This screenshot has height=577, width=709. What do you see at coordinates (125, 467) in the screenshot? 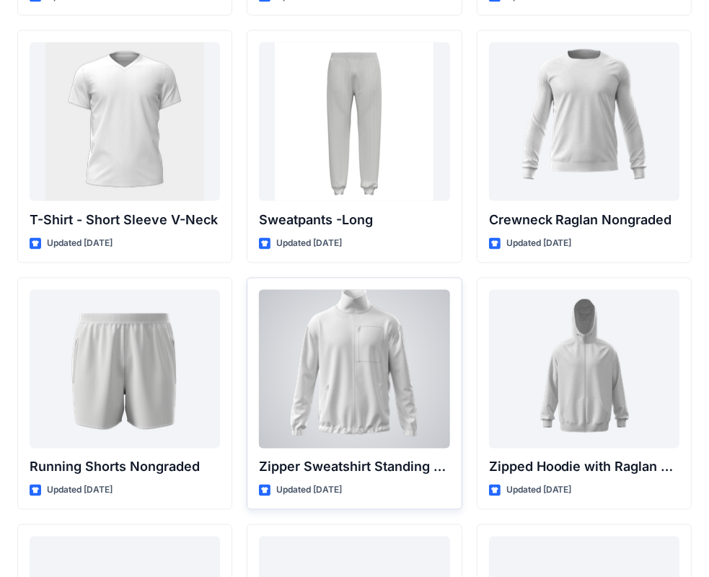
I see `p: Running Shorts Nongraded` at bounding box center [125, 467].